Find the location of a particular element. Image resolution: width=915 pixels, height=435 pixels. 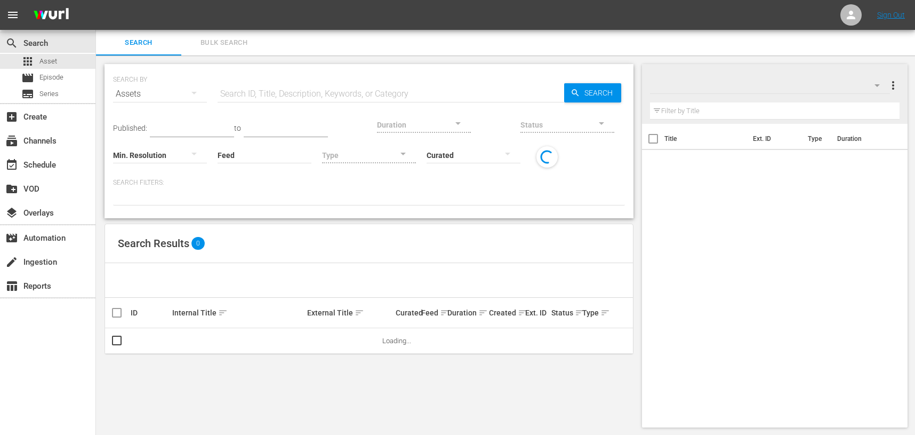

span: Loading... is located at coordinates (397, 340).